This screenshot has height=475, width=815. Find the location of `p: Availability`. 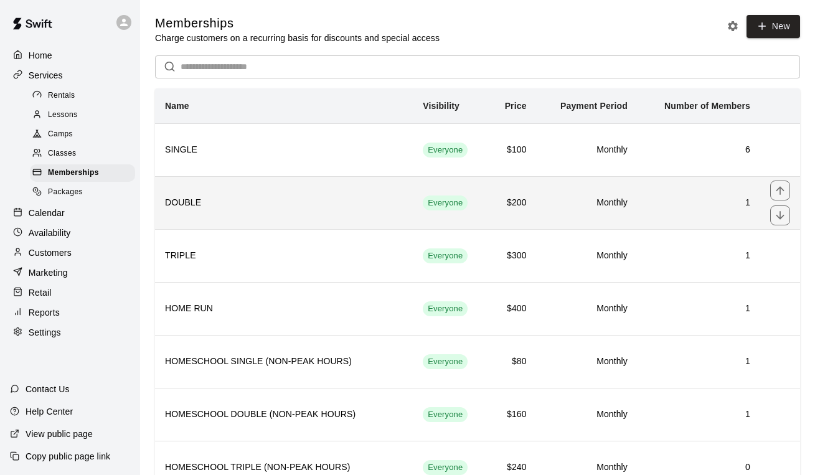

p: Availability is located at coordinates (50, 233).